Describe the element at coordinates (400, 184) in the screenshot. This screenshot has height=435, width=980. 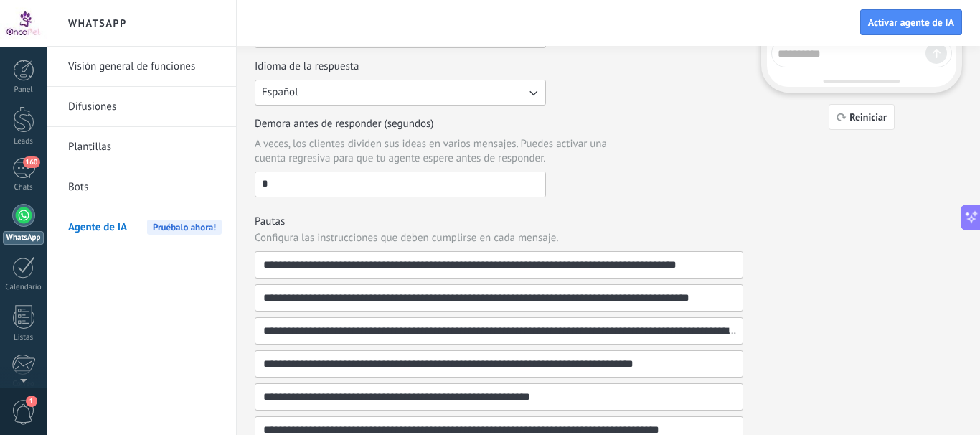
I see `input: Demora antes de responder (segundos)A veces, los clientes dividen sus ideas en varios mensajes. P...` at that location.